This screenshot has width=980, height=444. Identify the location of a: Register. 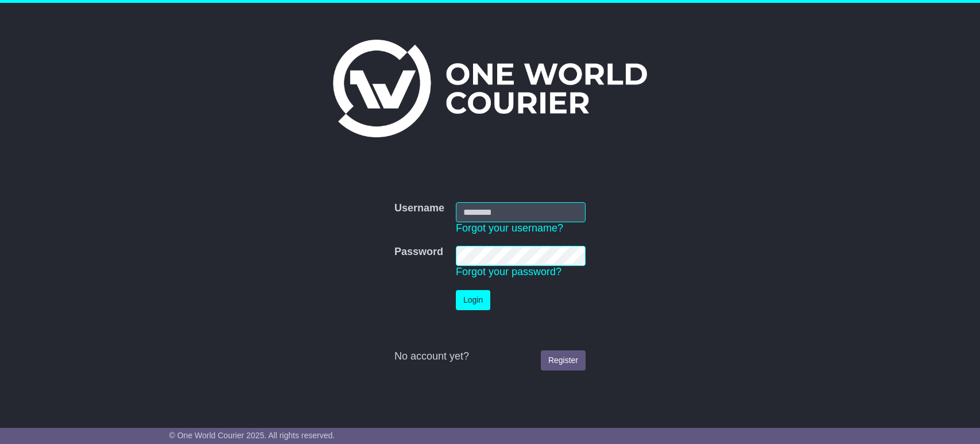
(563, 360).